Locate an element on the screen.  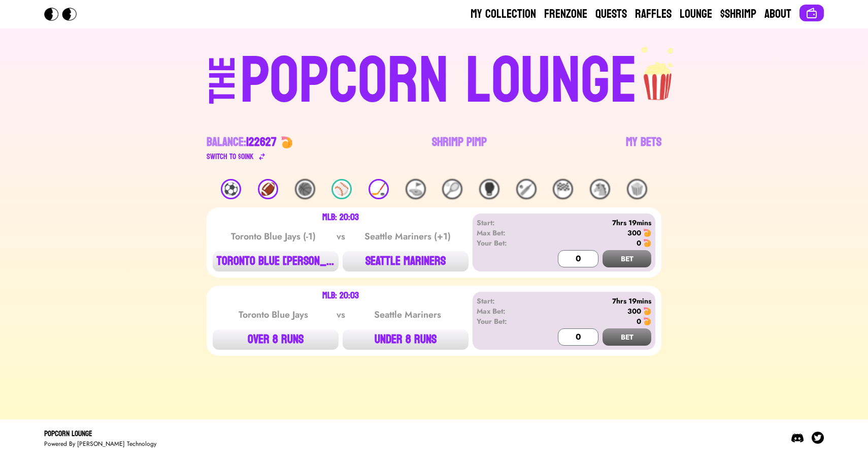
div: POPCORN LOUNGE is located at coordinates (439, 82).